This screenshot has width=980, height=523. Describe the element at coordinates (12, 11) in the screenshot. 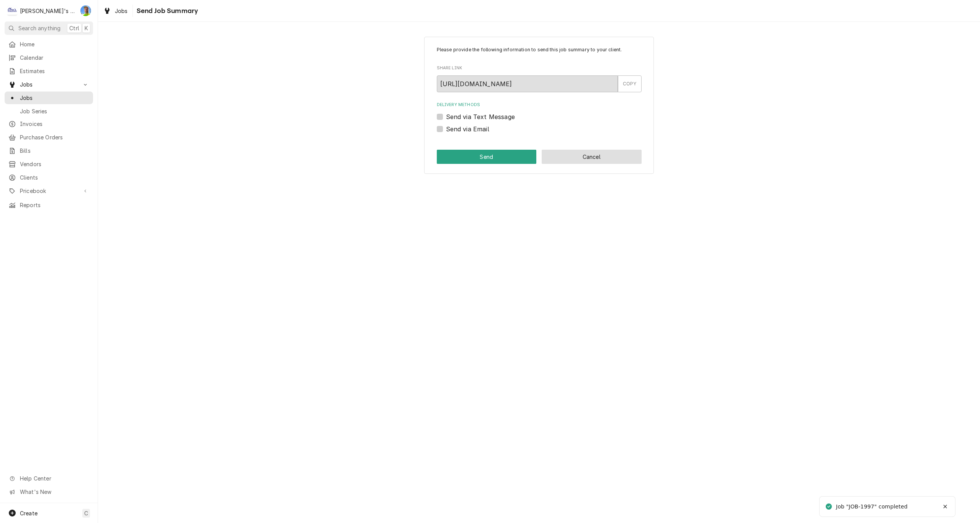

I see `div: C` at that location.